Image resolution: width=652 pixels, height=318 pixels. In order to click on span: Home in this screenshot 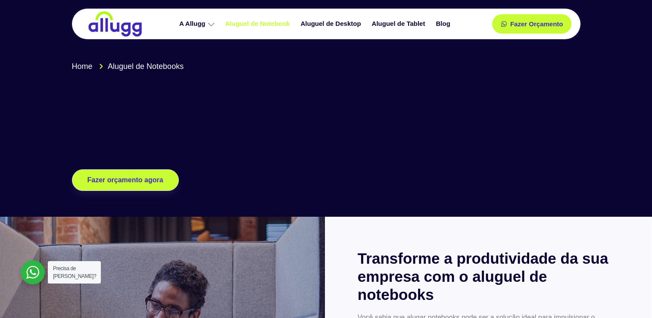, I will do `click(82, 66)`.